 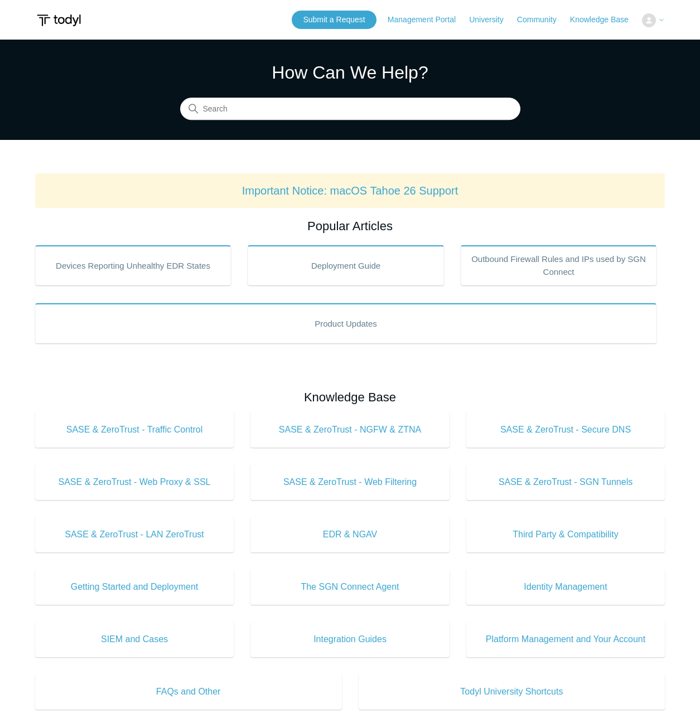 I want to click on span: Todyl University Shortcuts, so click(x=512, y=692).